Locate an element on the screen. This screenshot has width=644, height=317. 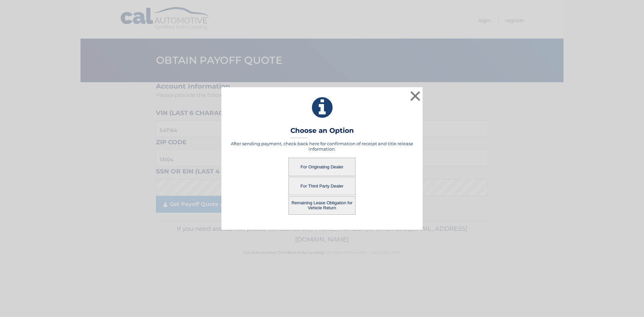
button: For Originating Dealer is located at coordinates (322, 167).